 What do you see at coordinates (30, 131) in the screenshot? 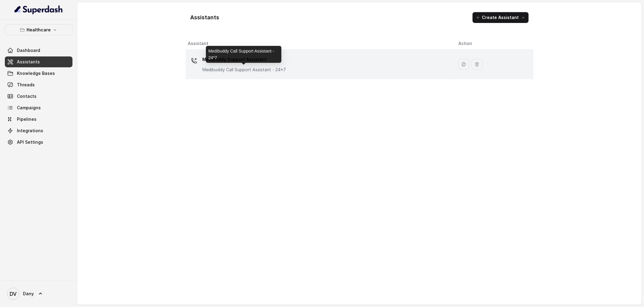
I see `span: Integrations` at bounding box center [30, 131].